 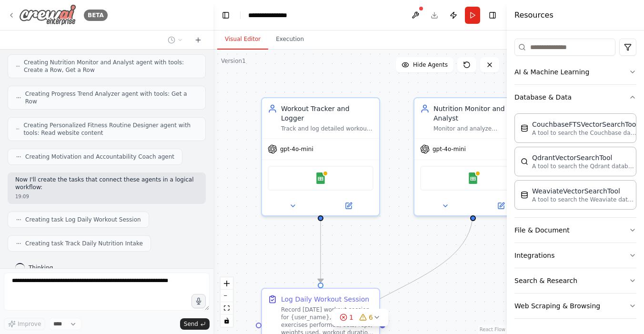 What do you see at coordinates (110, 66) in the screenshot?
I see `span: Creating Nutrition Monitor and Analyst agent with tools: Create a Row, Get a Row` at bounding box center [110, 66].